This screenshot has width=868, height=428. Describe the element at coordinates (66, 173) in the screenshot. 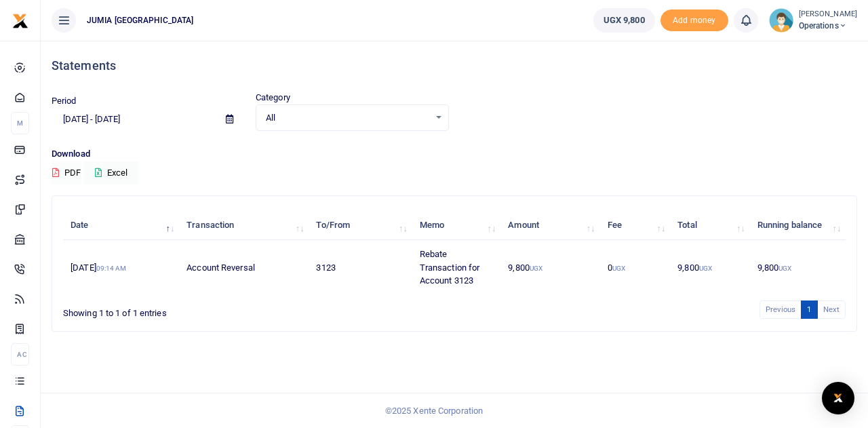

I see `button: PDF` at that location.